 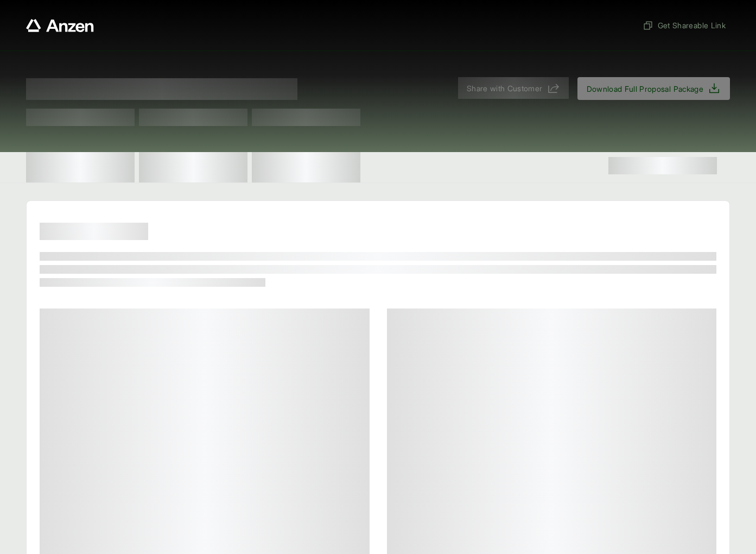 I want to click on span: Get Shareable Link, so click(x=684, y=25).